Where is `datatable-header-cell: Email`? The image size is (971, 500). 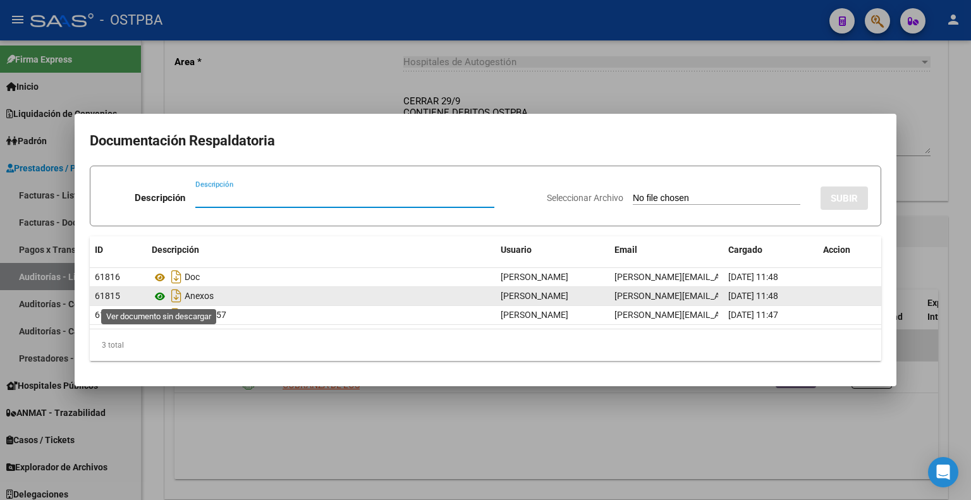
datatable-header-cell: Email is located at coordinates (666, 250).